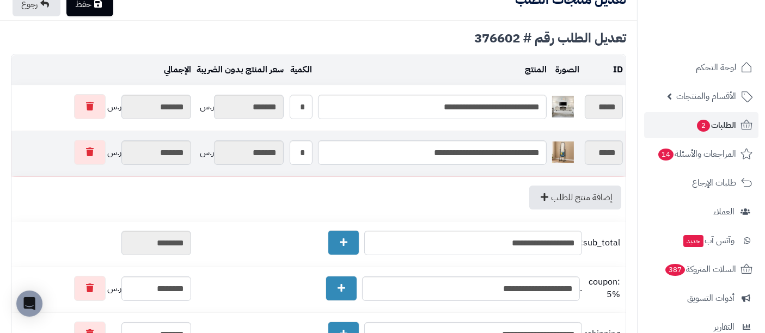 The width and height of the screenshot is (765, 333). Describe the element at coordinates (701, 183) in the screenshot. I see `a: طلبات الإرجاع` at that location.